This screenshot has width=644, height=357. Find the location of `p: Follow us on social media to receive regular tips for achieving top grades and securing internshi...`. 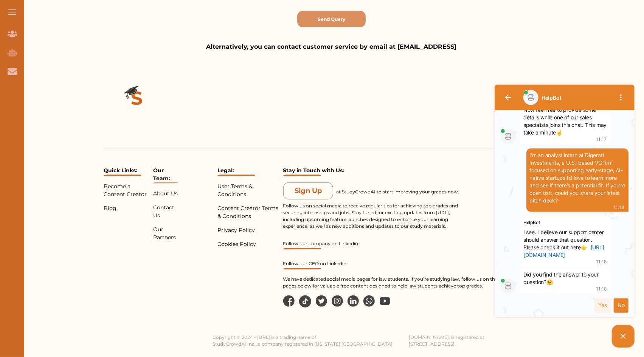

p: Follow us on social media to receive regular tips for achieving top grades and securing internshi... is located at coordinates (378, 216).